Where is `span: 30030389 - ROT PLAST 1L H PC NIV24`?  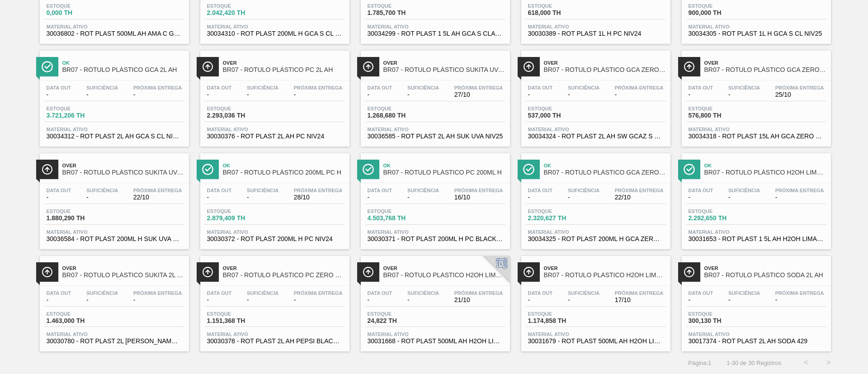 span: 30030389 - ROT PLAST 1L H PC NIV24 is located at coordinates (596, 33).